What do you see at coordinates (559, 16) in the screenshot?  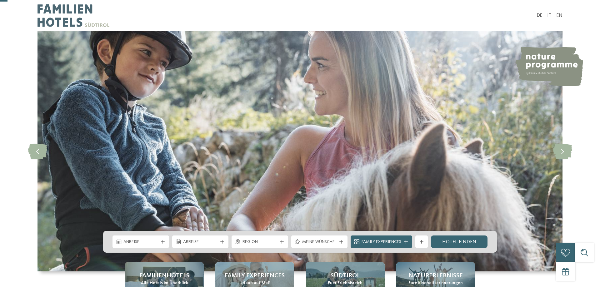 I see `a: EN` at bounding box center [559, 16].